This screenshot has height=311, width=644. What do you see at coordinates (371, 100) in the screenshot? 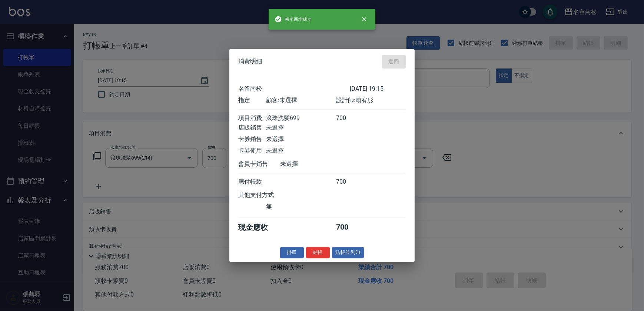
I see `div: 設計師: 賴宥彤` at bounding box center [371, 100].